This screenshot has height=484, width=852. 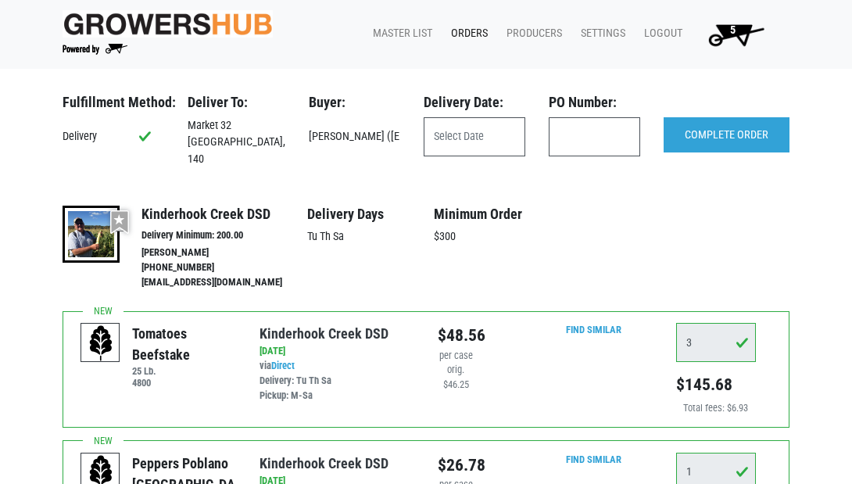 I want to click on div: $48.56, so click(x=456, y=335).